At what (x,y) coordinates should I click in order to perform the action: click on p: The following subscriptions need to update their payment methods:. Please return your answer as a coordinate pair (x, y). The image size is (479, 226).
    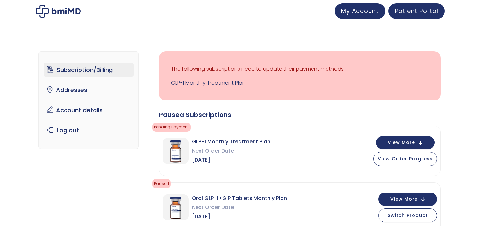
    Looking at the image, I should click on (300, 69).